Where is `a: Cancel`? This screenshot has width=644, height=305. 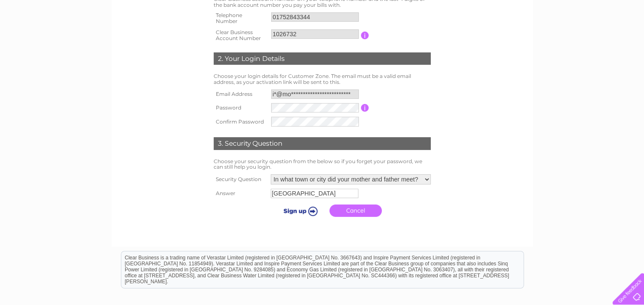
a: Cancel is located at coordinates (356, 210).